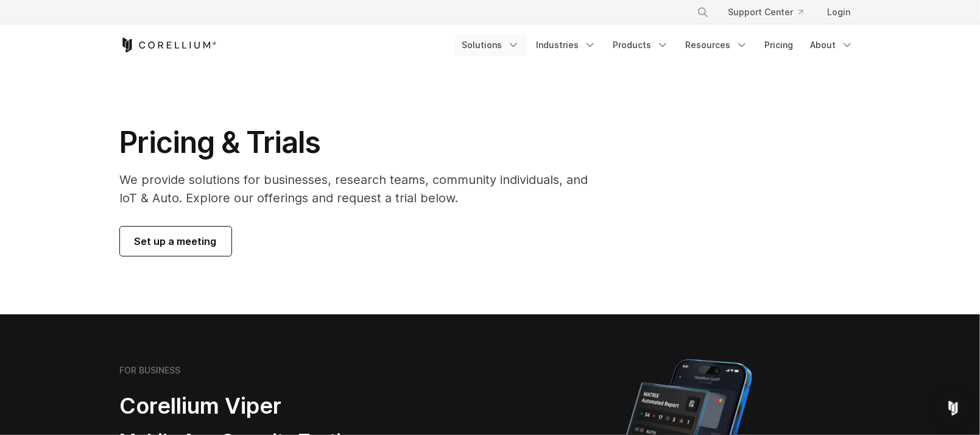  I want to click on a: Solutions, so click(491, 45).